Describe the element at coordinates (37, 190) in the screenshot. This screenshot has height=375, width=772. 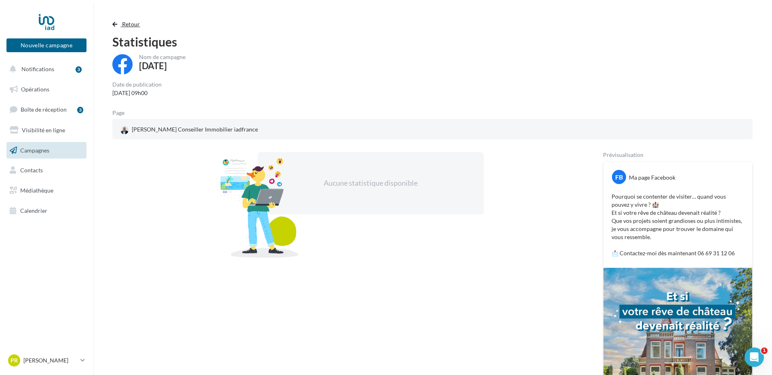
I see `span: Médiathèque` at that location.